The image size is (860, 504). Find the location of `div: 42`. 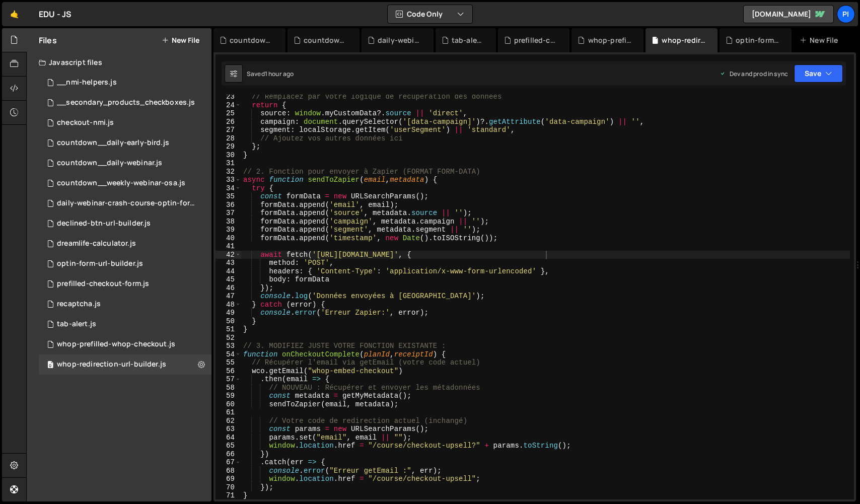

div: 42 is located at coordinates (228, 255).